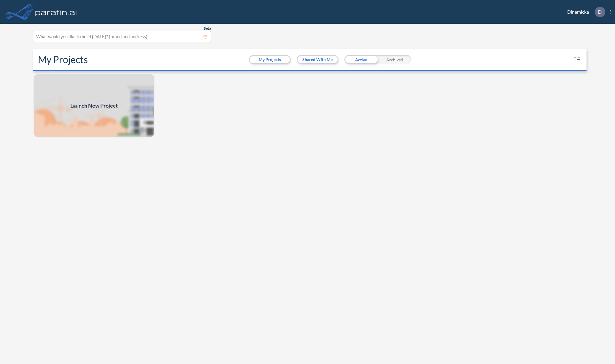 This screenshot has width=615, height=364. I want to click on div: Archived, so click(395, 59).